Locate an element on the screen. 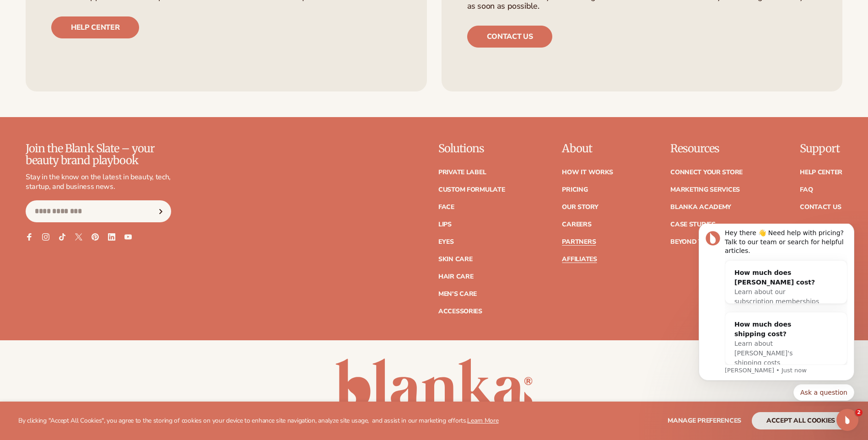 The height and width of the screenshot is (440, 868). a: Contact us is located at coordinates (510, 37).